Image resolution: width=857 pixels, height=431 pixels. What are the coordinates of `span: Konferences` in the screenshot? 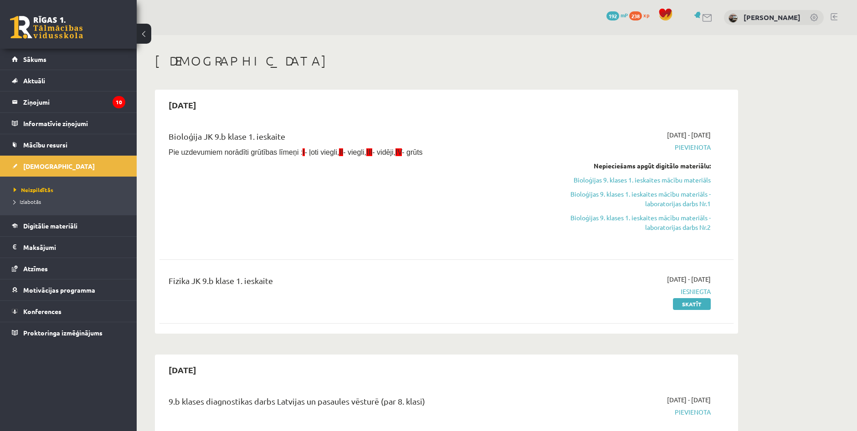 It's located at (42, 312).